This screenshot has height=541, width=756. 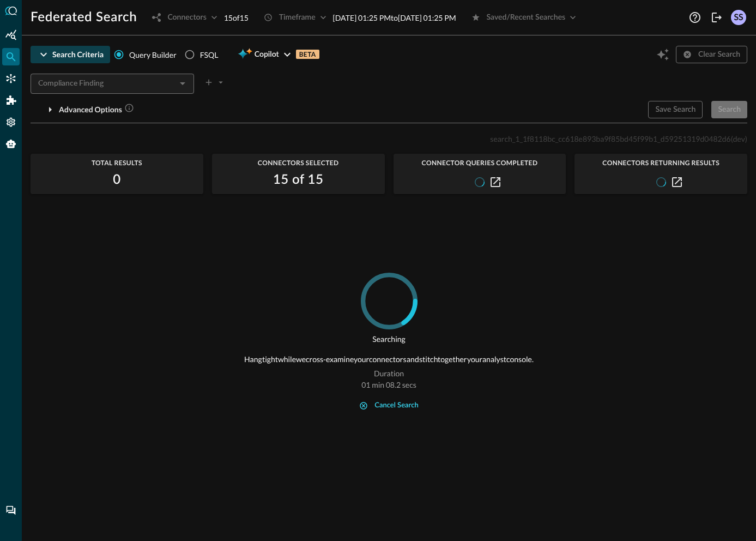 What do you see at coordinates (11, 510) in the screenshot?
I see `div: Chat` at bounding box center [11, 510].